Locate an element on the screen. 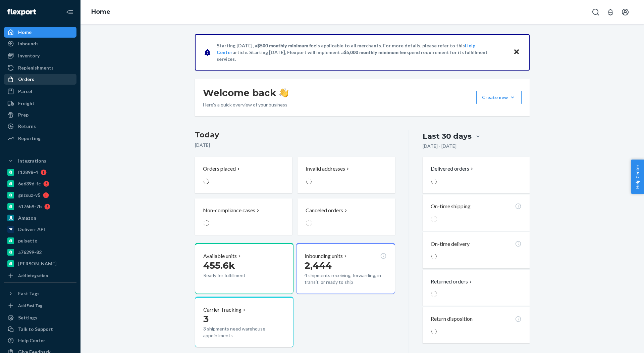  button: Orders placed is located at coordinates (244, 175).